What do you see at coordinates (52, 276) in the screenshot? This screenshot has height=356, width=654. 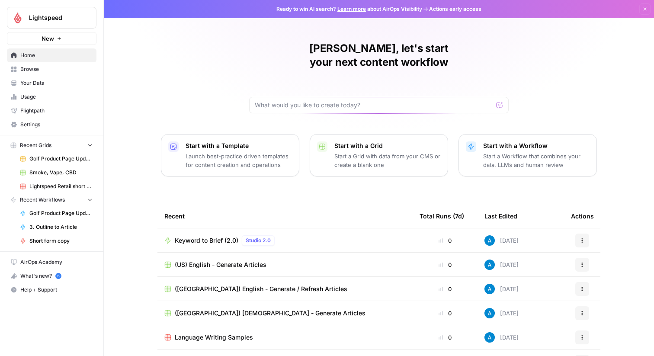 I see `div: What's new?` at bounding box center [52, 276].